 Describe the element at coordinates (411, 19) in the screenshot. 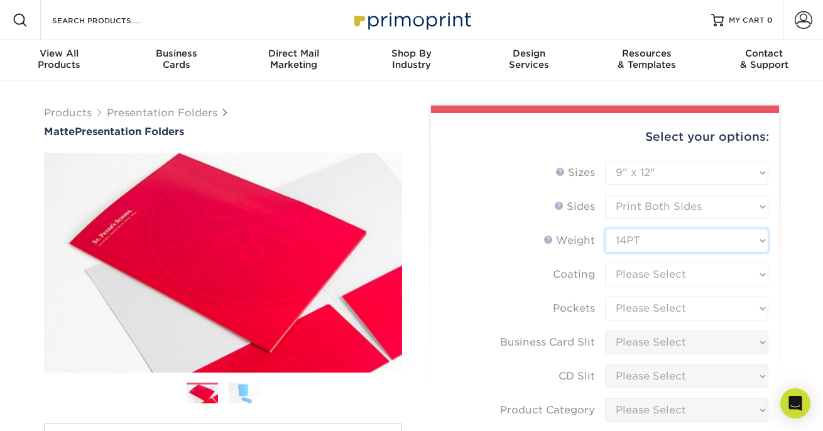

I see `img: Primoprint` at that location.